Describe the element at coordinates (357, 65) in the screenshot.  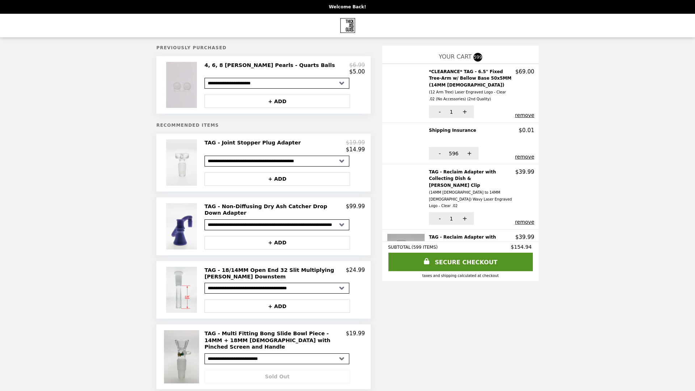
I see `p: $6.99` at that location.